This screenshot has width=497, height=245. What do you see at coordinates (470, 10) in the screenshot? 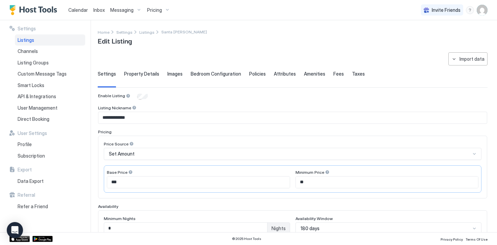
I see `div: menu` at bounding box center [470, 10].